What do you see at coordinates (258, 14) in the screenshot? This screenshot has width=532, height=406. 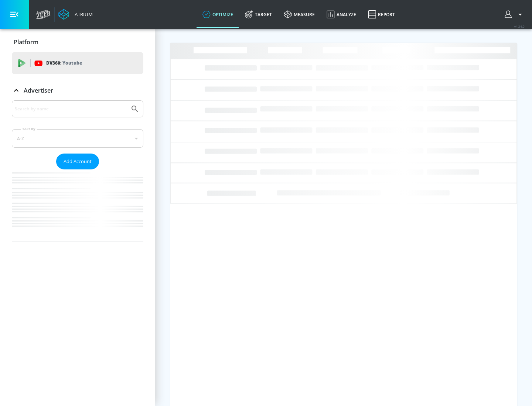 I see `a: Target` at bounding box center [258, 14].